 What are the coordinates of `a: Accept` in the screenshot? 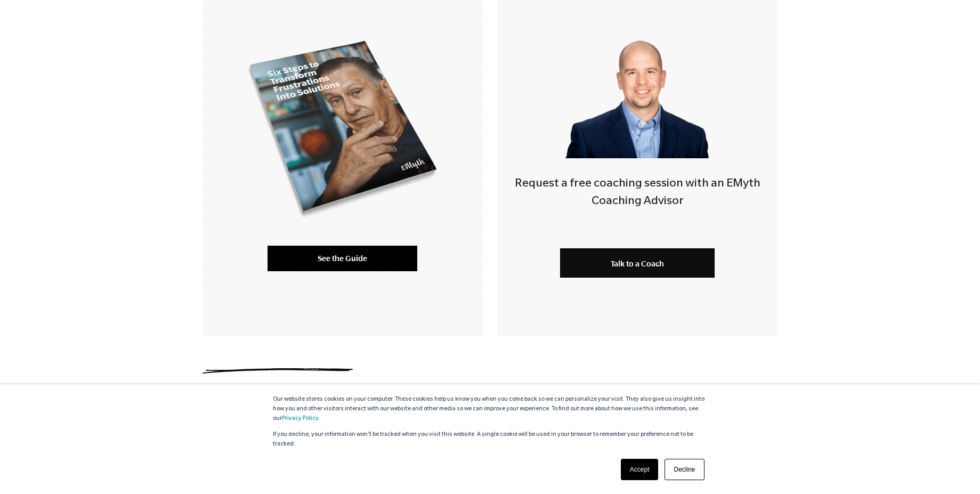 It's located at (639, 469).